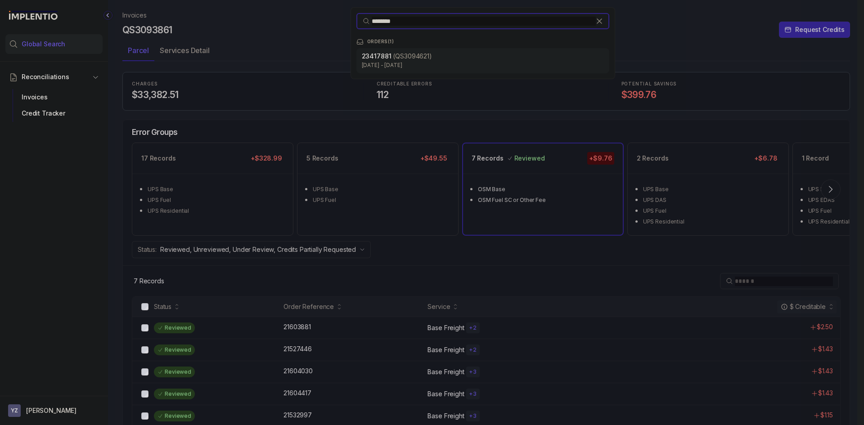 This screenshot has height=425, width=864. Describe the element at coordinates (54, 77) in the screenshot. I see `button: Reconciliations` at that location.